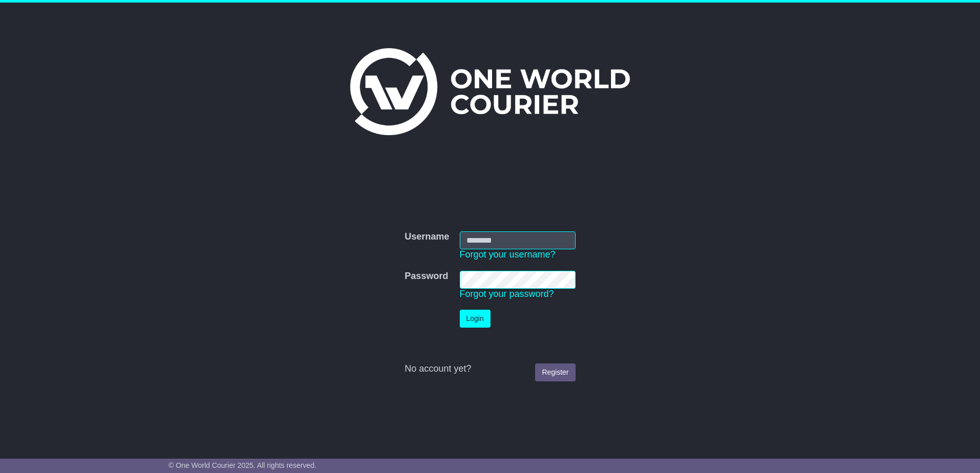 The image size is (980, 473). I want to click on div: No account yet?, so click(489, 369).